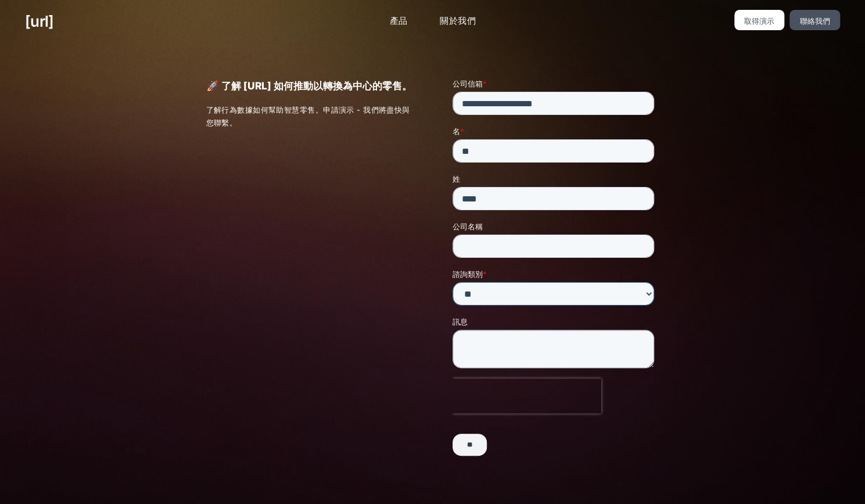 This screenshot has width=865, height=504. I want to click on font: 了解行為數據如何幫助智慧零售。申請演示 - 我們將盡快與您聯繫。, so click(307, 116).